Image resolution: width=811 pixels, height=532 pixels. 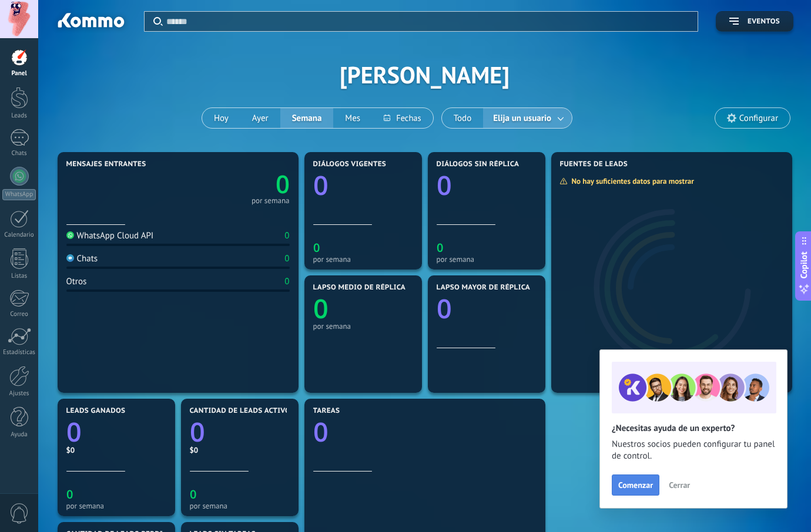 What do you see at coordinates (350, 164) in the screenshot?
I see `span: Diálogos vigentes` at bounding box center [350, 164].